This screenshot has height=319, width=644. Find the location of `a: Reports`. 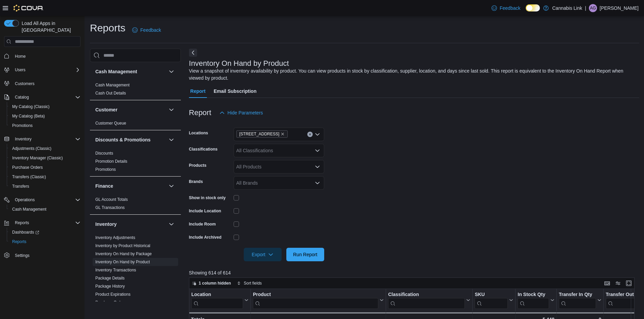

a: Reports is located at coordinates (19, 242).